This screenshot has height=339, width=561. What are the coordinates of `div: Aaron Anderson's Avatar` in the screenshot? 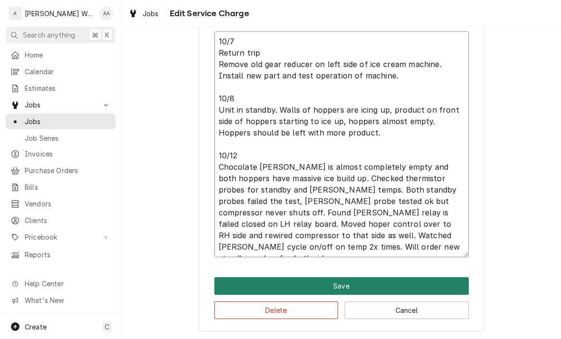 It's located at (106, 13).